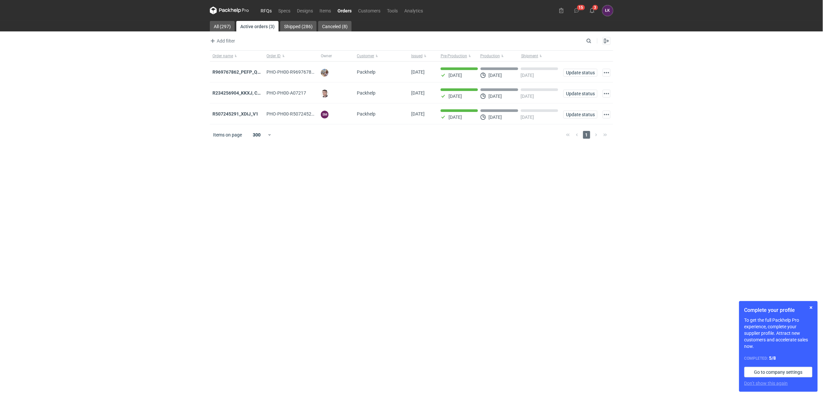 The width and height of the screenshot is (823, 397). I want to click on button: Order name, so click(237, 56).